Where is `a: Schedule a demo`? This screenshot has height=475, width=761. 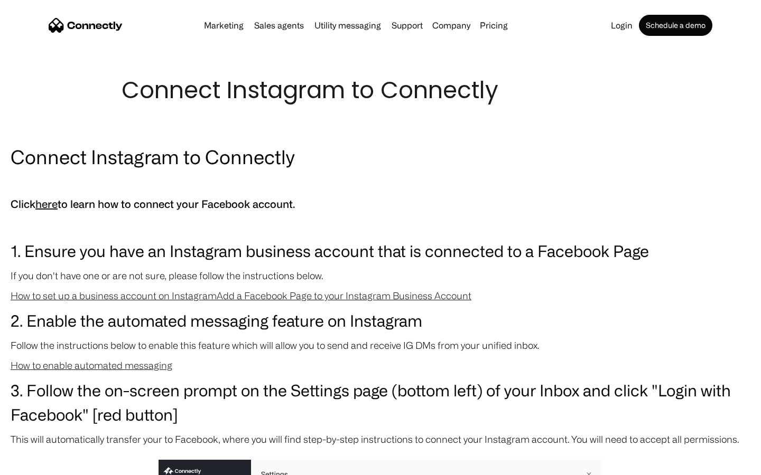
a: Schedule a demo is located at coordinates (675, 25).